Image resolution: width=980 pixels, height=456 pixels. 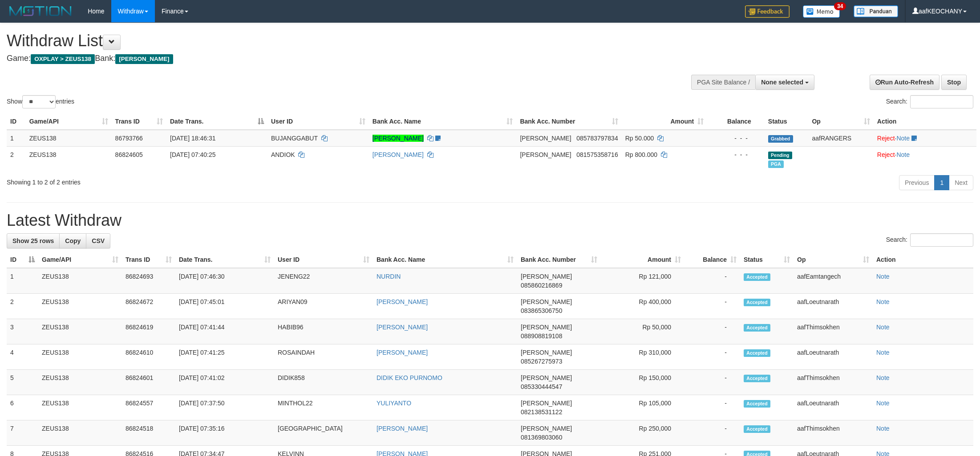 What do you see at coordinates (767, 259) in the screenshot?
I see `th: Status: activate to sort column ascending` at bounding box center [767, 259].